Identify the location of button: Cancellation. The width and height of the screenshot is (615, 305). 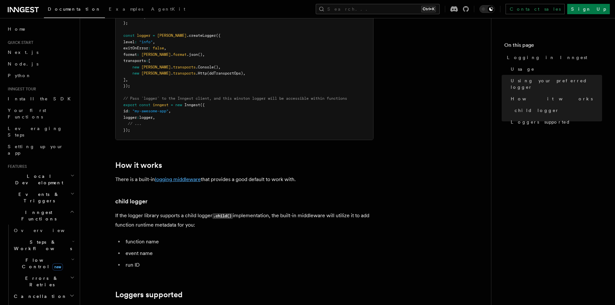
(44, 297).